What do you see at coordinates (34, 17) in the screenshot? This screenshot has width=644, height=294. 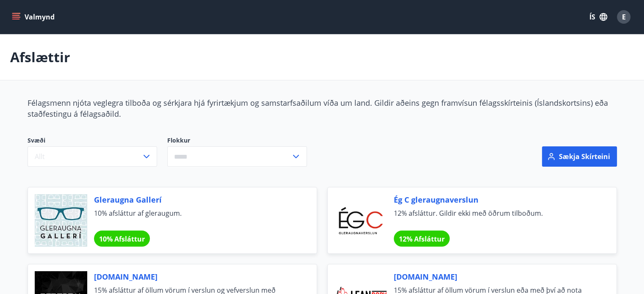 I see `button: menu` at bounding box center [34, 17].